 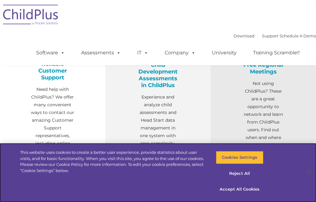 I want to click on p: Not using ChildPlus? These are a great opportunity to network and learn from ChildPlus users. Fin..., so click(x=264, y=122).